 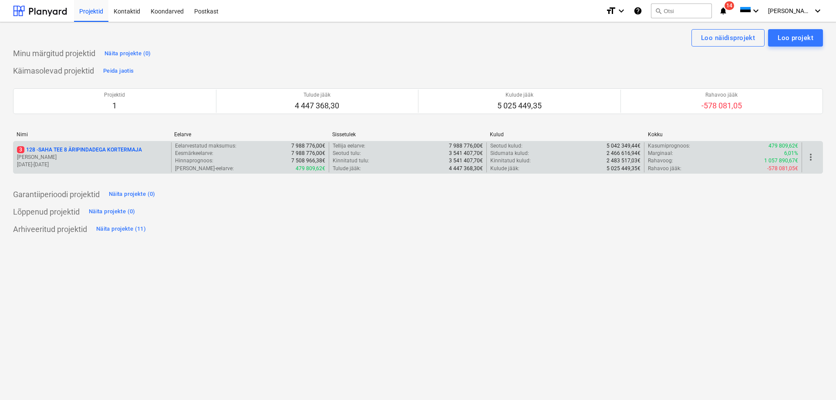 I want to click on p: Rahavoog :, so click(x=661, y=161).